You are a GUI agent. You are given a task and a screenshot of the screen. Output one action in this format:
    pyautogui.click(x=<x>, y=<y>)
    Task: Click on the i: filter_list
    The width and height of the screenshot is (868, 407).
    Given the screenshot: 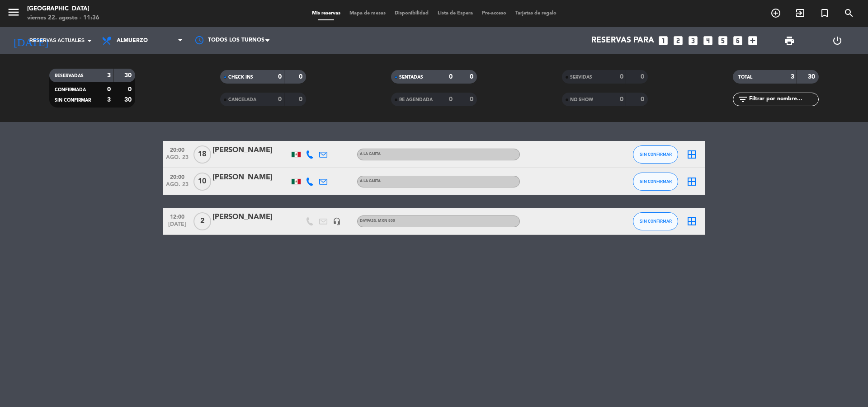 What is the action you would take?
    pyautogui.click(x=742, y=100)
    